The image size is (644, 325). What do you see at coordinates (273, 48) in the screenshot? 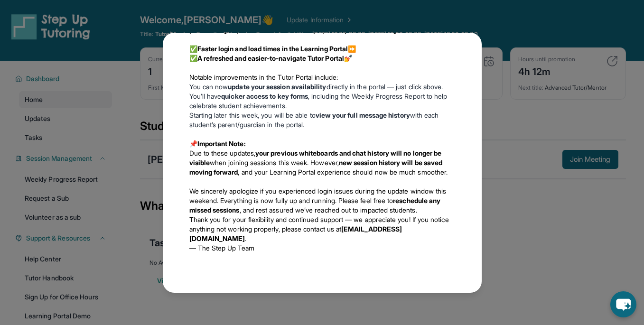
I see `strong: Faster login and load times in the Learning Portal` at bounding box center [273, 48].